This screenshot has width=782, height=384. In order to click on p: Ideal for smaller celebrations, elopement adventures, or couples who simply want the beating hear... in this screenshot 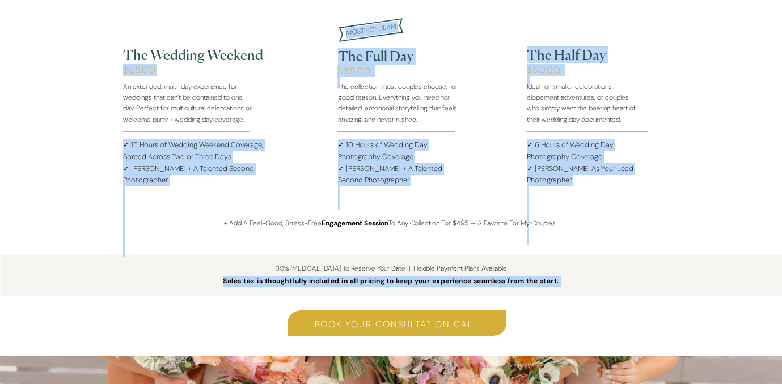, I will do `click(583, 101)`.